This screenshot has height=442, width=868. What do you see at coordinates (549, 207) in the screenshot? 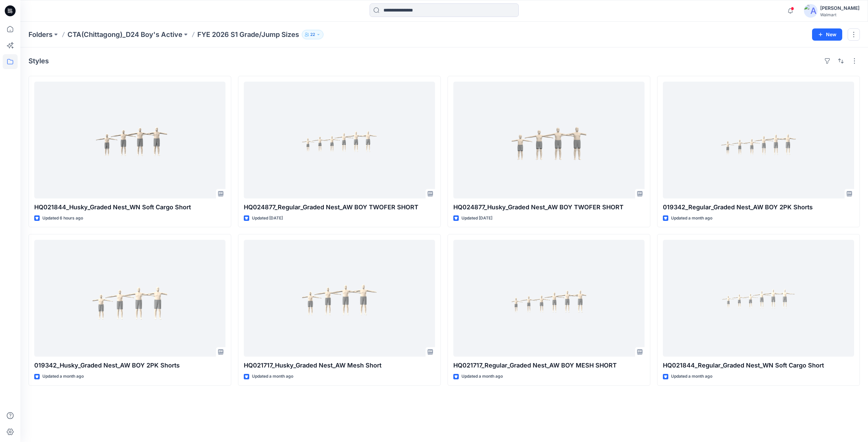
I see `p: HQ024877_Husky_Graded Nest_AW BOY TWOFER SHORT` at bounding box center [549, 207].